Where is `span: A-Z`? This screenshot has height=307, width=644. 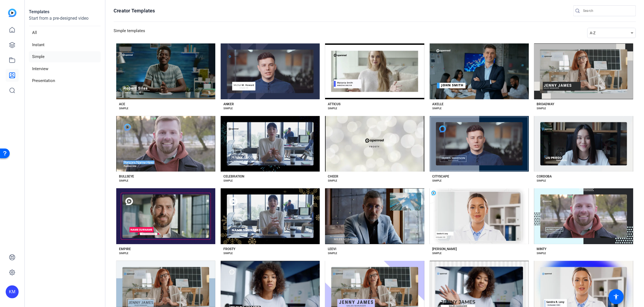
span: A-Z is located at coordinates (593, 33).